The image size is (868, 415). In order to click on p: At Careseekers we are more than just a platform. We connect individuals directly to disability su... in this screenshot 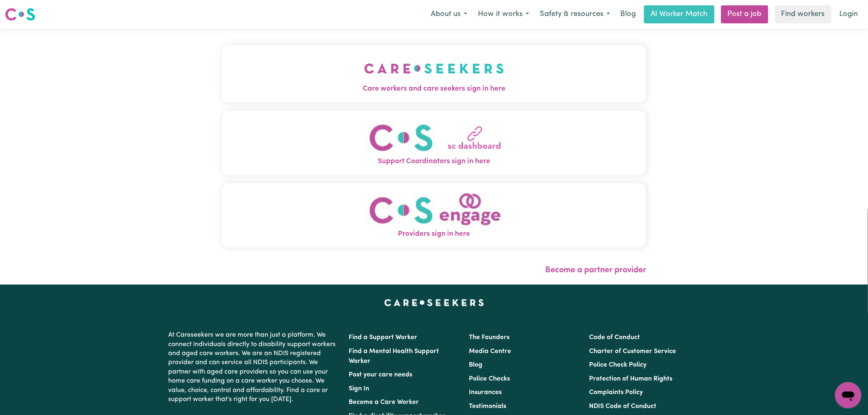, I will do `click(253, 367)`.